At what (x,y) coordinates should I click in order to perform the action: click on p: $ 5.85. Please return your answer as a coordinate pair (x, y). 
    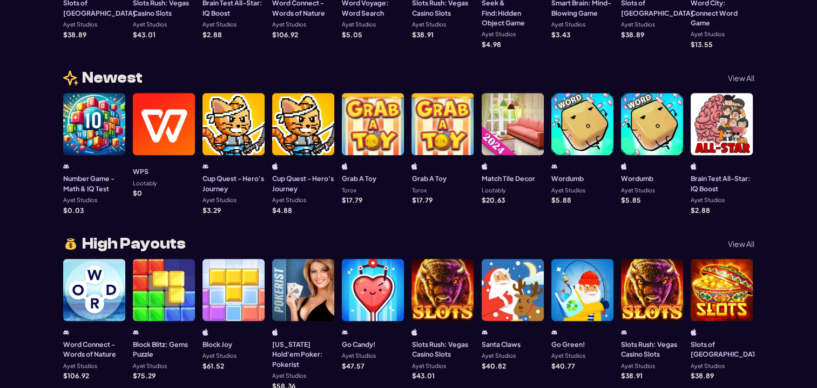
    Looking at the image, I should click on (631, 200).